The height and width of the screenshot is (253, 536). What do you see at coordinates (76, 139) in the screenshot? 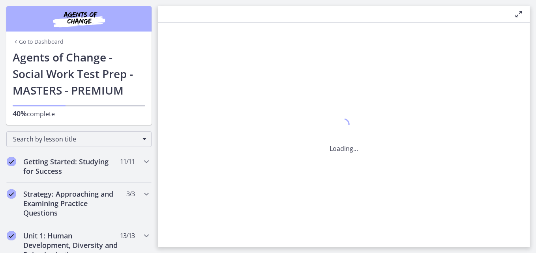
I see `span: Search by lesson title` at bounding box center [76, 139].